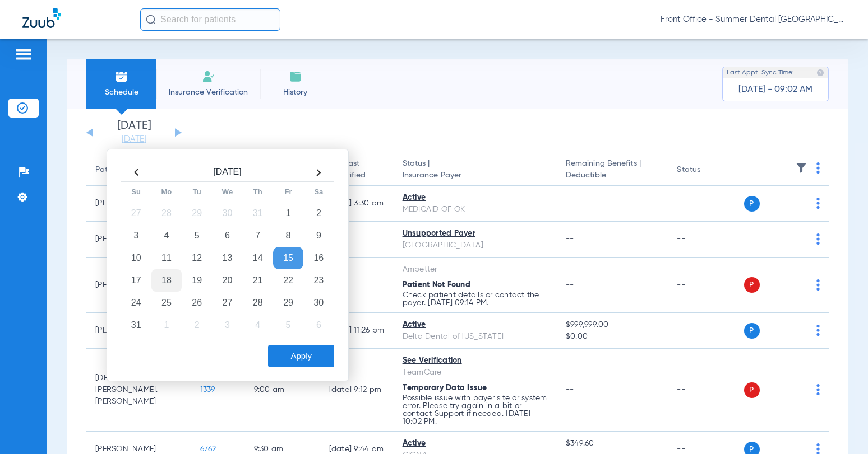 This screenshot has height=454, width=868. Describe the element at coordinates (207, 390) in the screenshot. I see `span: 1339` at that location.